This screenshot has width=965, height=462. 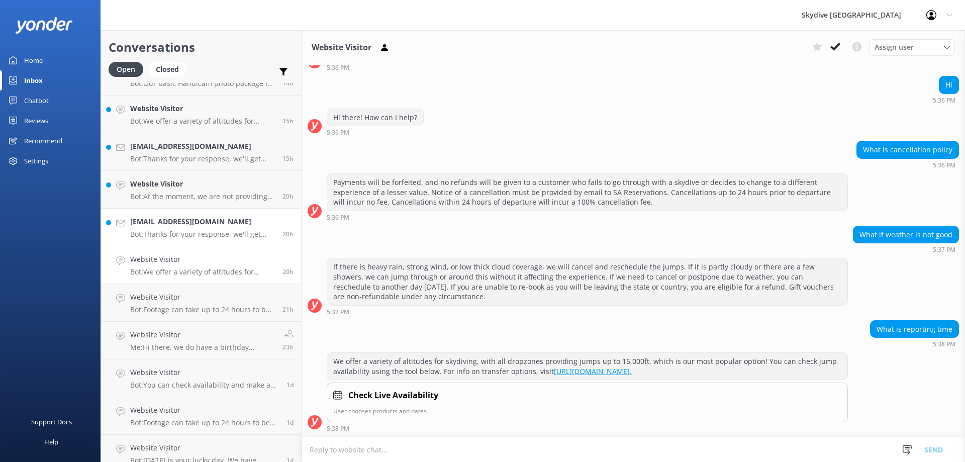 What do you see at coordinates (128, 69) in the screenshot?
I see `a: Open` at bounding box center [128, 69].